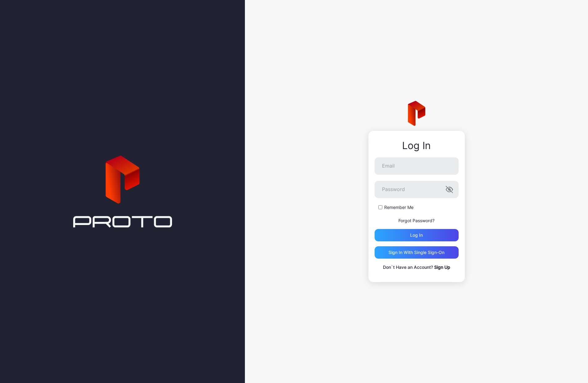  Describe the element at coordinates (417, 267) in the screenshot. I see `p: Don`t Have an Account?` at that location.